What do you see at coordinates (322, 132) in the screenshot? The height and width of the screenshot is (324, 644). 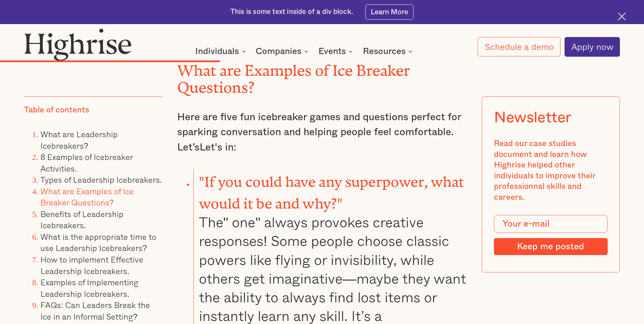 I see `p: Here are five fun icebreaker games and questions perfect for sparking conversation and helping pe...` at bounding box center [322, 132].